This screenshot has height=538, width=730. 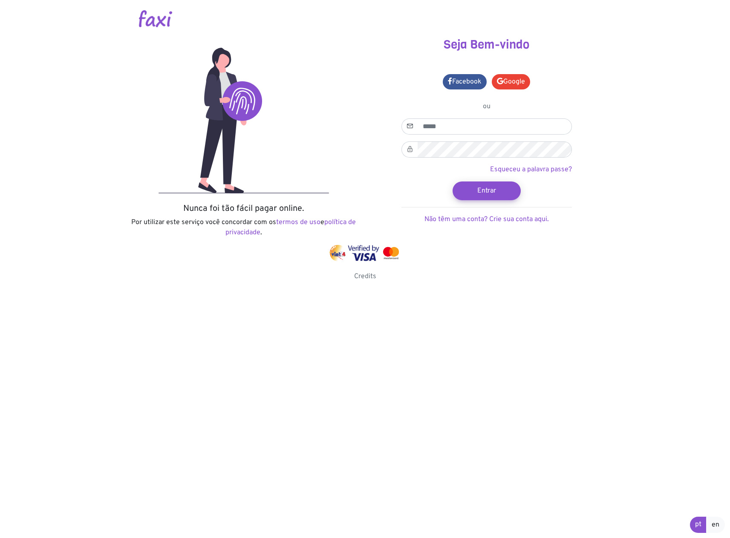 I want to click on a: Não têm uma conta? Crie sua conta aqui., so click(x=486, y=219).